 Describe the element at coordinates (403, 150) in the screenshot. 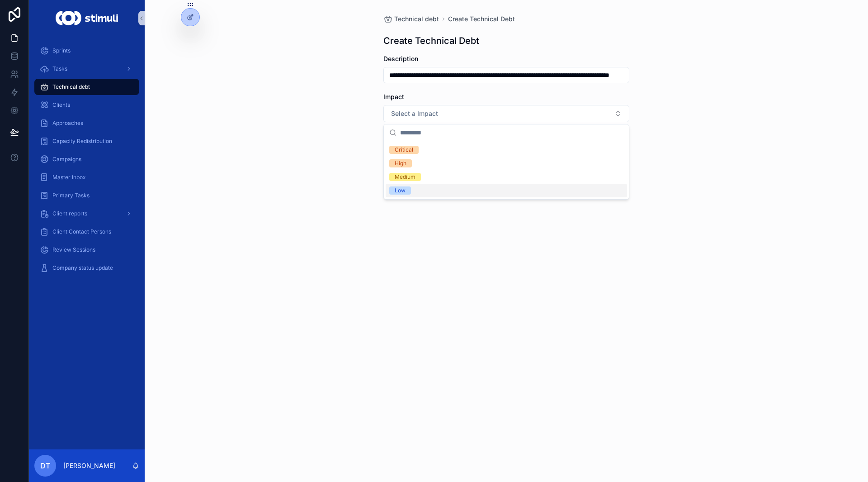

I see `div: Critical` at that location.